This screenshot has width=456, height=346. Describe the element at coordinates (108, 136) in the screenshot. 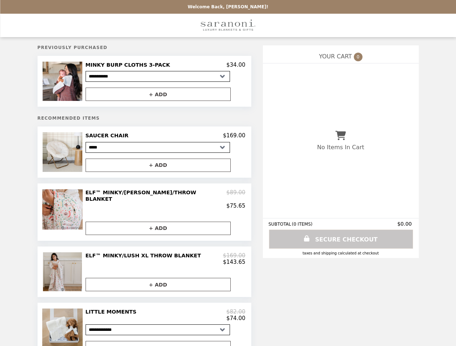

I see `h2: SAUCER CHAIR` at that location.